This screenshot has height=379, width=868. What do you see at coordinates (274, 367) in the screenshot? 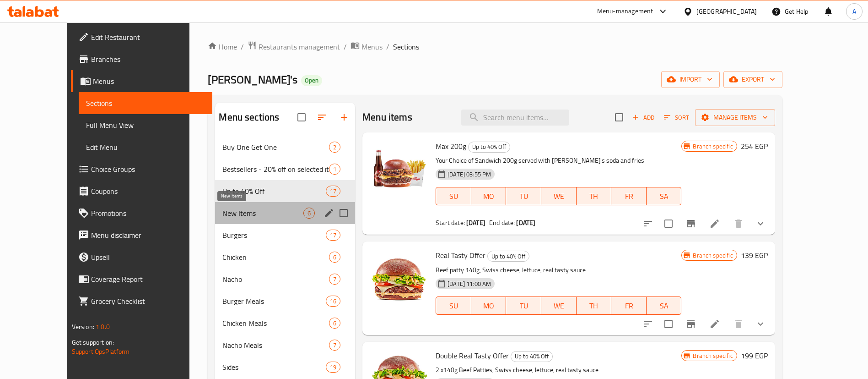
I see `div: Sides` at bounding box center [274, 367].